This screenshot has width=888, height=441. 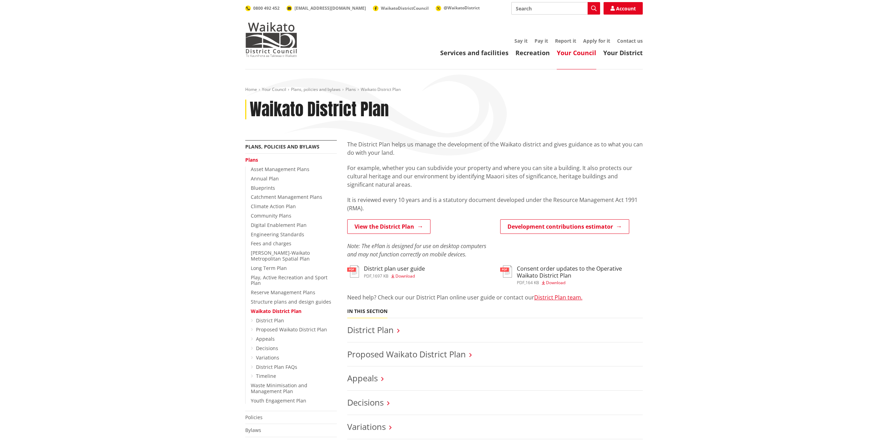 What do you see at coordinates (495, 176) in the screenshot?
I see `p: For example, whether you can subdivide your property and where you can site a building. It also p...` at bounding box center [495, 176].